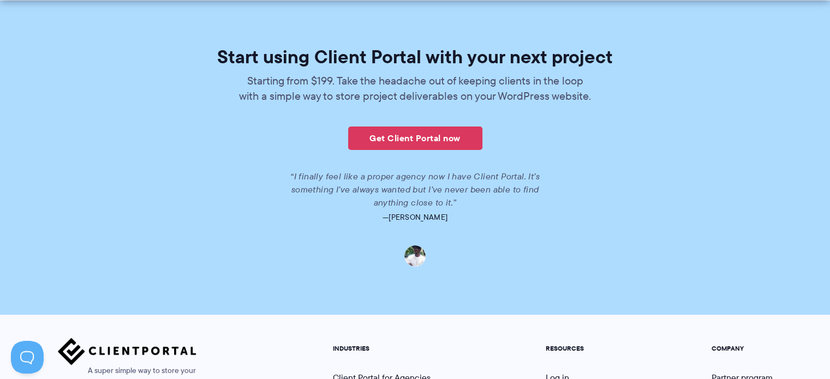 The width and height of the screenshot is (830, 379). I want to click on p: Starting from $199. Take the headache out of keeping clients in the loop with a simple way to sto..., so click(415, 88).